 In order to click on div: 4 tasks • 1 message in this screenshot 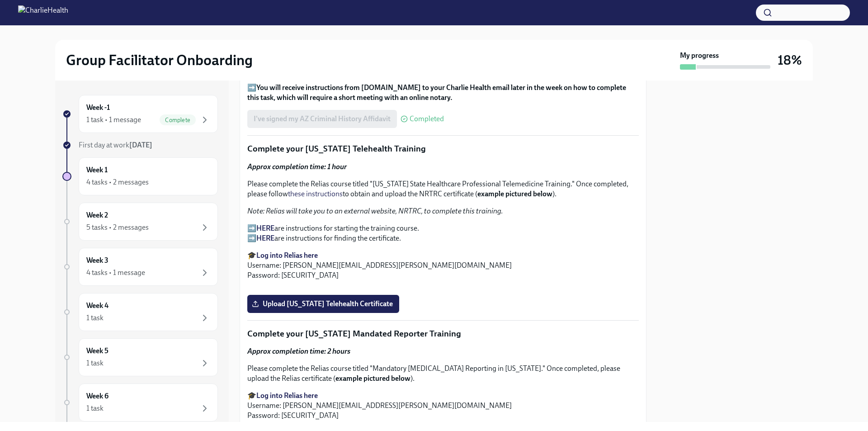, I will do `click(116, 273)`.